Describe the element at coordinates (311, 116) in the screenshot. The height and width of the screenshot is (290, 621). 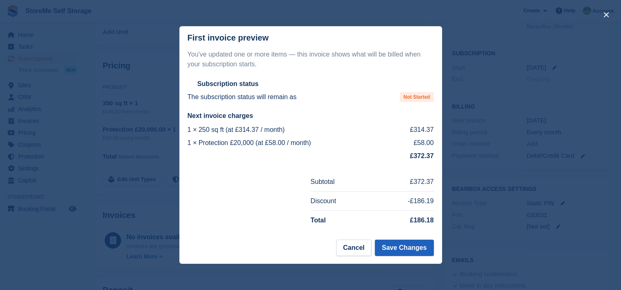
I see `h2: Next invoice charges` at that location.